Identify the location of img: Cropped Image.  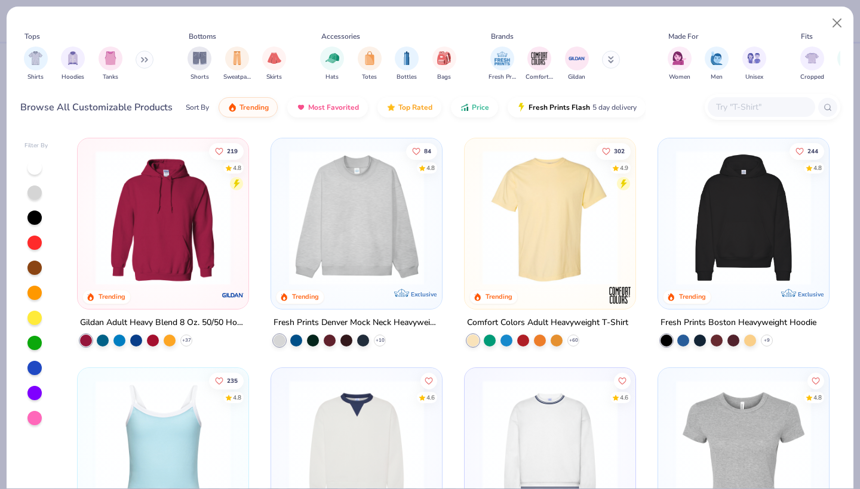
(811, 58).